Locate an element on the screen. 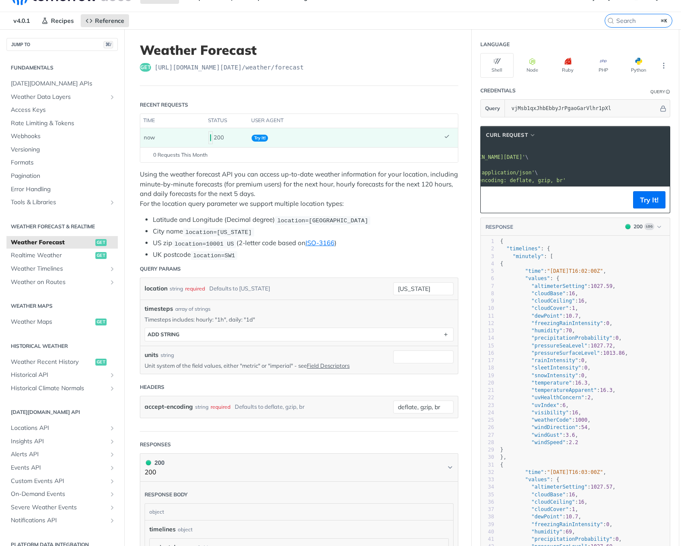 Image resolution: width=681 pixels, height=546 pixels. span: Query is located at coordinates (492, 108).